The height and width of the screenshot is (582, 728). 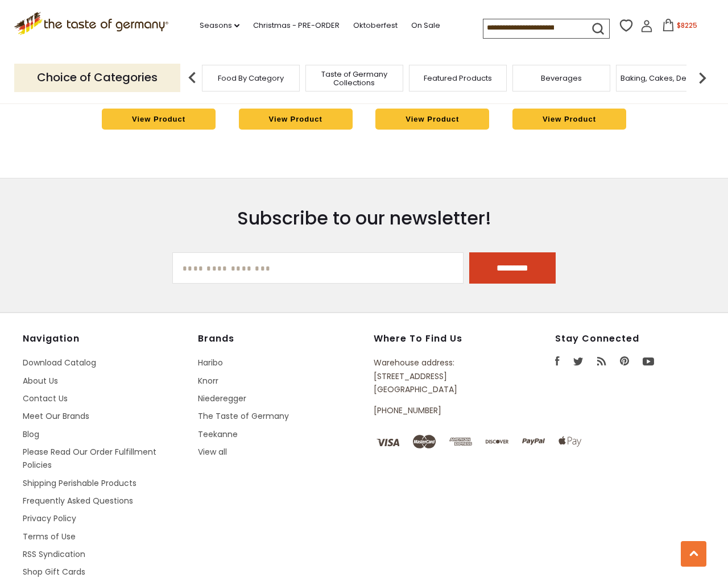 What do you see at coordinates (426, 26) in the screenshot?
I see `a: On Sale` at bounding box center [426, 26].